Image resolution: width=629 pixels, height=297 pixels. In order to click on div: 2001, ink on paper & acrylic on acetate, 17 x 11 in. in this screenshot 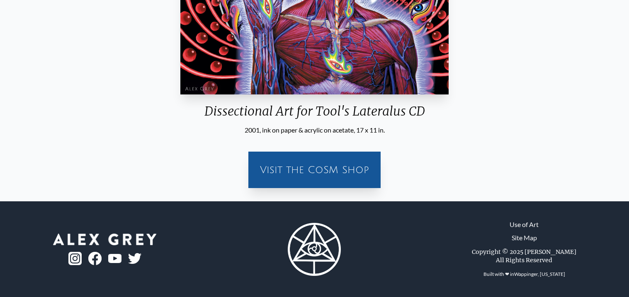, I will do `click(315, 130)`.